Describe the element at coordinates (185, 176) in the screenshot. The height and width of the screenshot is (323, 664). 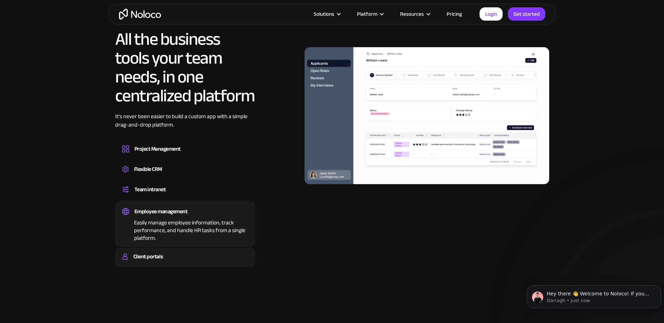
I see `div: Create a custom CRM that you can adapt to your business’s needs, centralize your workflows, and m...` at that location.